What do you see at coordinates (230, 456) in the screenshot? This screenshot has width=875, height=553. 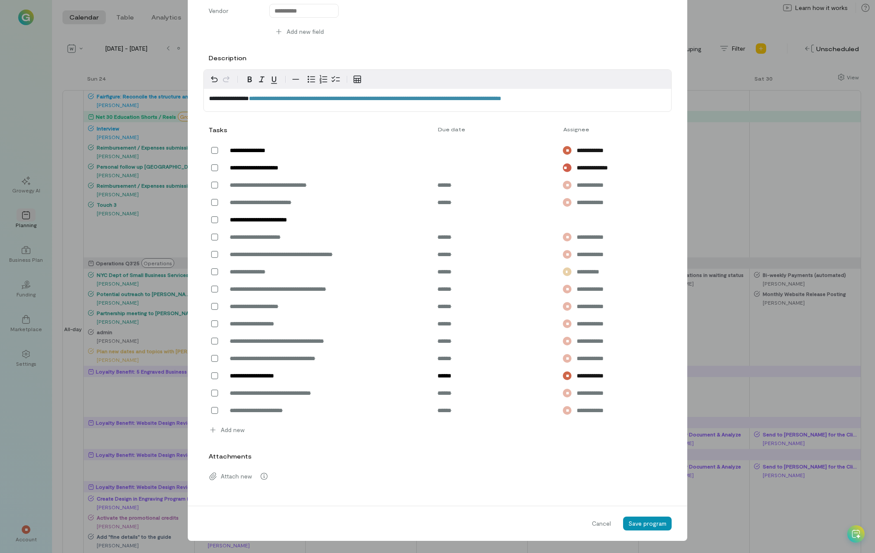 I see `label: Attachments` at bounding box center [230, 456].